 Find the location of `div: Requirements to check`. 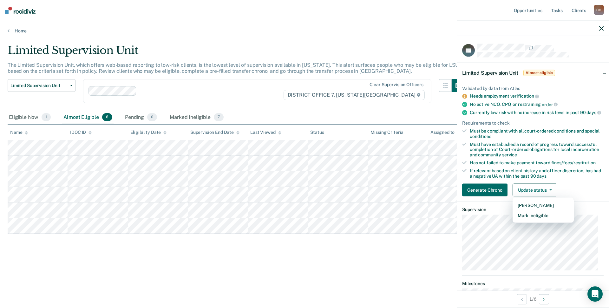

div: Requirements to check is located at coordinates (533, 123).